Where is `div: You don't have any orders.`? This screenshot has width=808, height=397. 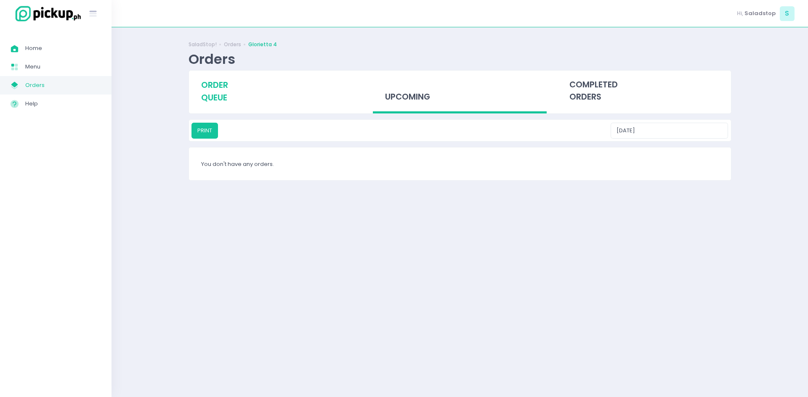 div: You don't have any orders. is located at coordinates (460, 164).